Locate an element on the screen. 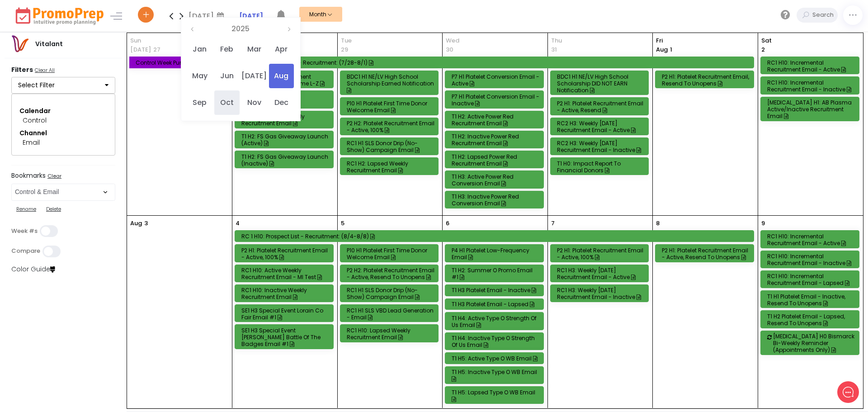 The height and width of the screenshot is (412, 868). div: SE1 H3 Special Event Lorain Co Fair Email #1 is located at coordinates (285, 314).